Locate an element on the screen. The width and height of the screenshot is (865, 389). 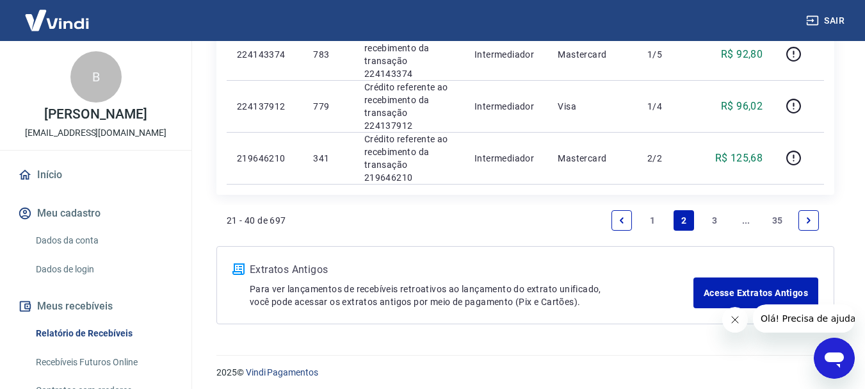
p: Crédito referente ao recebimento da transação 224137912 is located at coordinates (409, 106).